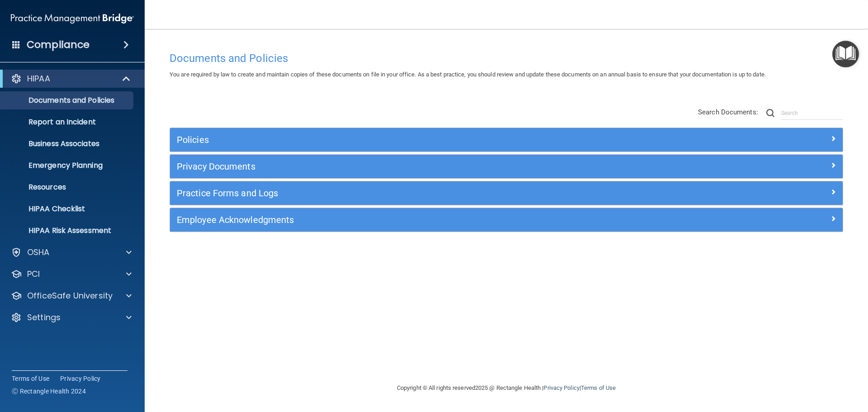  What do you see at coordinates (67, 230) in the screenshot?
I see `p: HIPAA Risk Assessment` at bounding box center [67, 230].